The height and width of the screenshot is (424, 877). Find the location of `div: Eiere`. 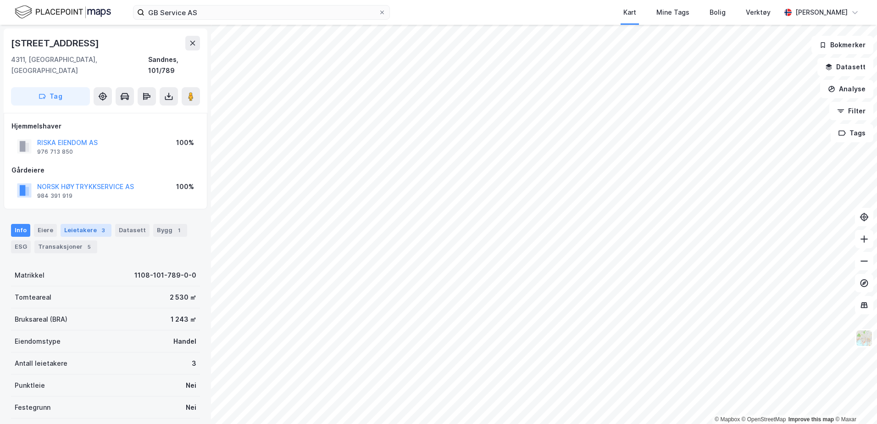

div: Eiere is located at coordinates (45, 230).